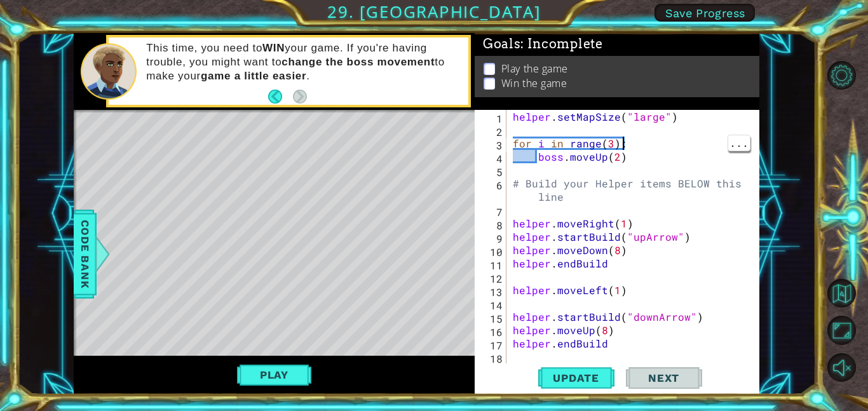 The width and height of the screenshot is (868, 411). Describe the element at coordinates (492, 145) in the screenshot. I see `div: 3` at that location.